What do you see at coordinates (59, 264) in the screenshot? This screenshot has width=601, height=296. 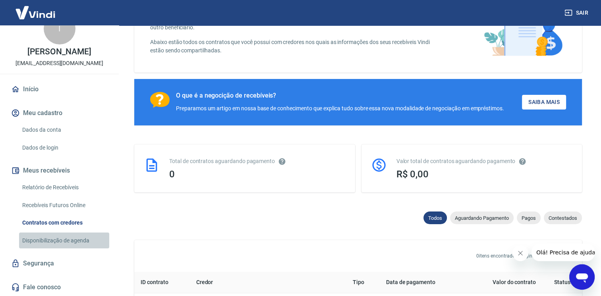 I see `a: Segurança` at bounding box center [59, 264].